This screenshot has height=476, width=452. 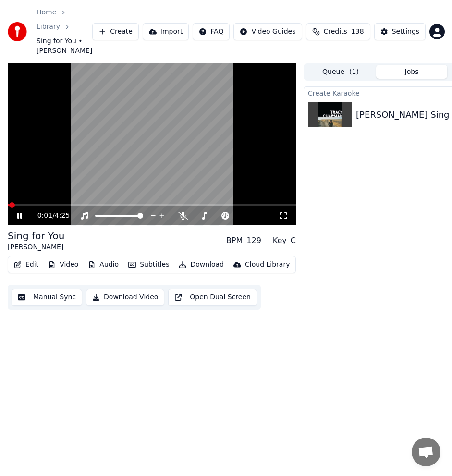 I want to click on div: Open de chat, so click(x=426, y=452).